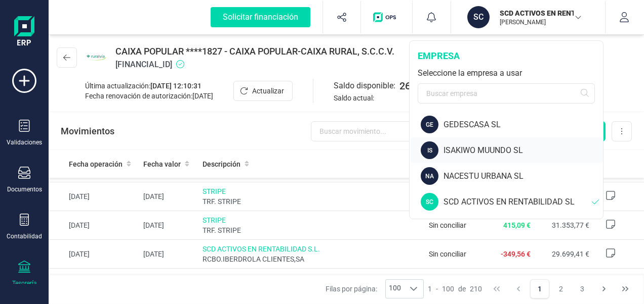 The image size is (644, 304). Describe the element at coordinates (386, 17) in the screenshot. I see `img: Logo de OPS` at that location.